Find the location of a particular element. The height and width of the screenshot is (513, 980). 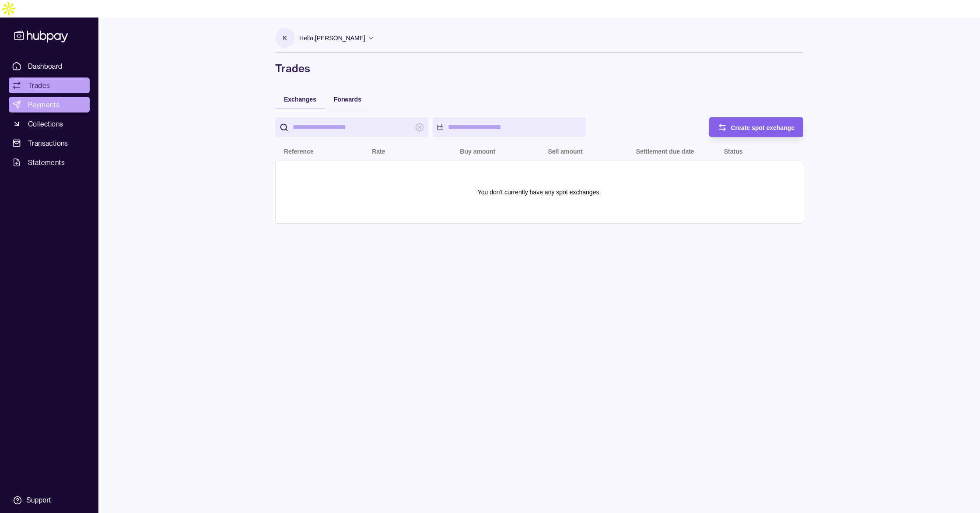

a: Collections is located at coordinates (49, 124).